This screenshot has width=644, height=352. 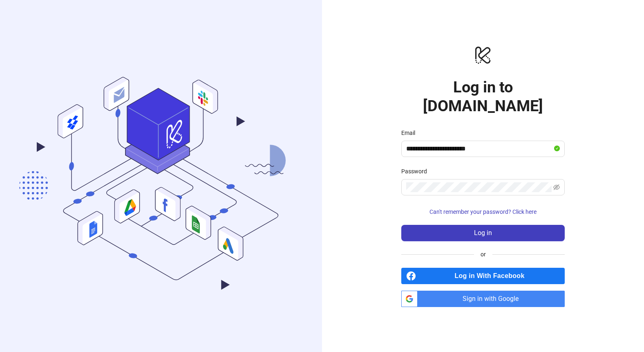 What do you see at coordinates (483, 254) in the screenshot?
I see `span: or` at bounding box center [483, 254].